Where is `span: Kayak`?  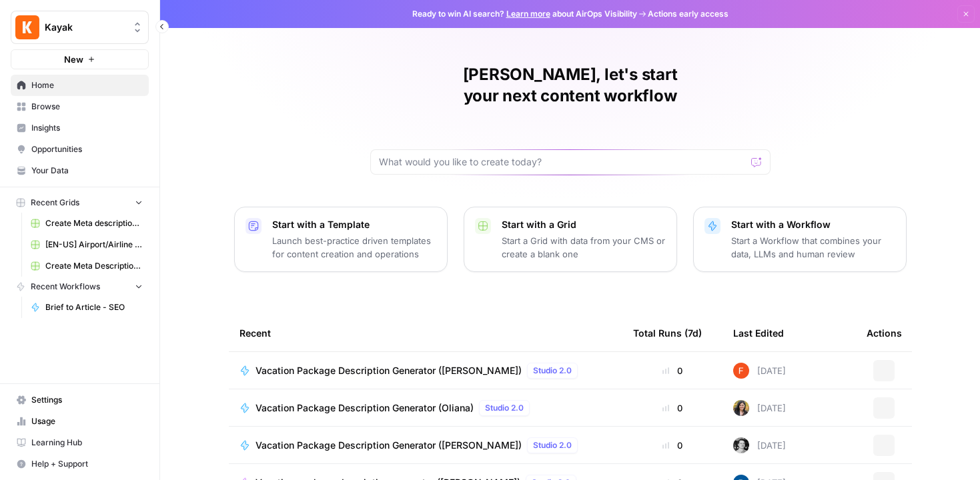
span: Kayak is located at coordinates (85, 27).